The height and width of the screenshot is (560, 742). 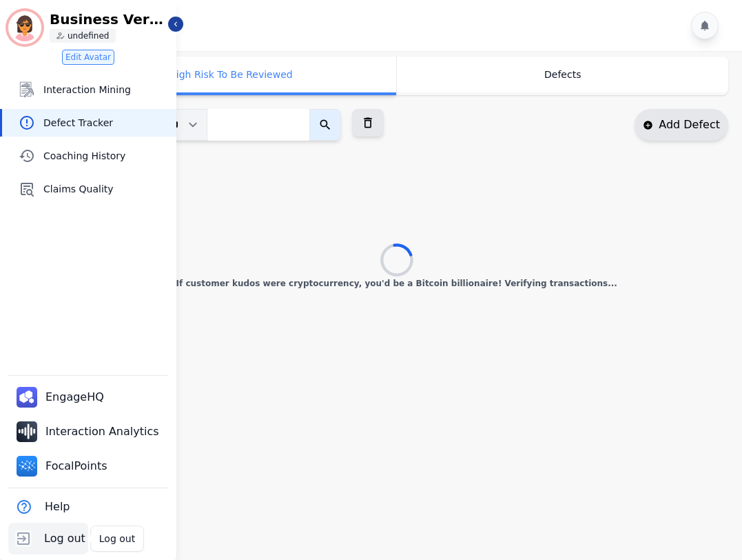 What do you see at coordinates (40, 507) in the screenshot?
I see `button: Help` at bounding box center [40, 507].